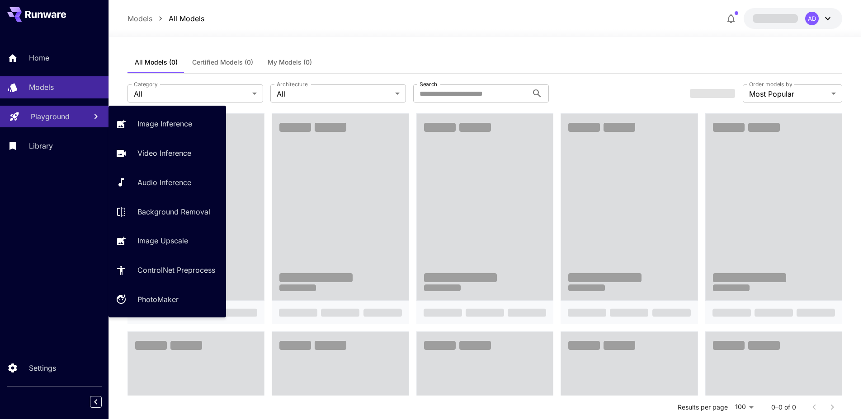 This screenshot has height=419, width=868. Describe the element at coordinates (186, 19) in the screenshot. I see `p: All Models` at that location.